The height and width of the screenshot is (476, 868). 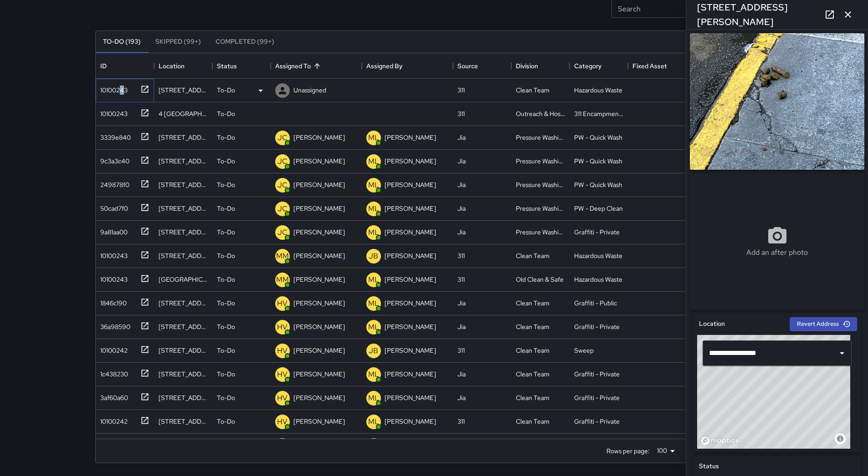 I want to click on div: Division, so click(x=527, y=66).